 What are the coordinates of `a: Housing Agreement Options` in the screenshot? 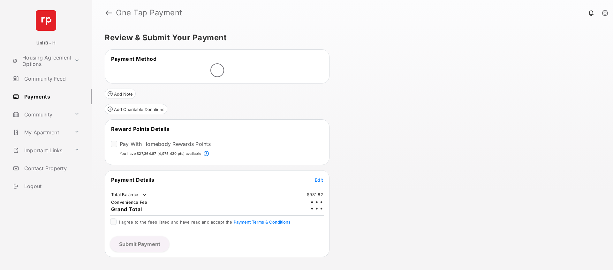 It's located at (41, 61).